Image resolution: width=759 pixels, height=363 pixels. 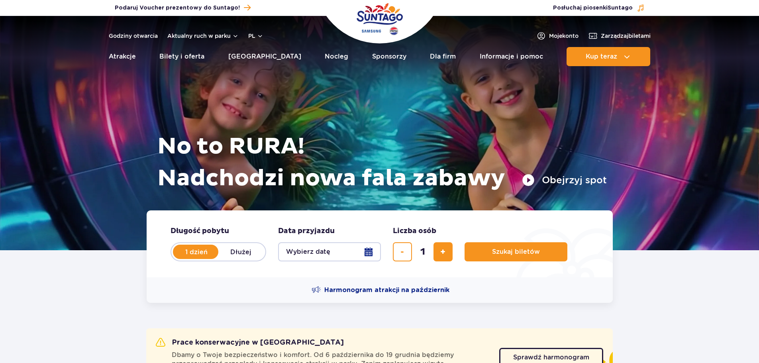 What do you see at coordinates (516, 252) in the screenshot?
I see `span: Szukaj biletów` at bounding box center [516, 252].